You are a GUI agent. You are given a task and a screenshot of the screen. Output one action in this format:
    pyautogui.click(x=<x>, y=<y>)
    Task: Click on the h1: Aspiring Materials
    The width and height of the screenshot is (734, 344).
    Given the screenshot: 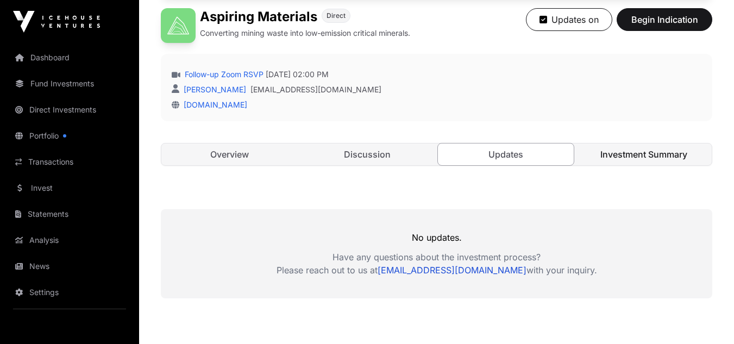 What is the action you would take?
    pyautogui.click(x=258, y=17)
    